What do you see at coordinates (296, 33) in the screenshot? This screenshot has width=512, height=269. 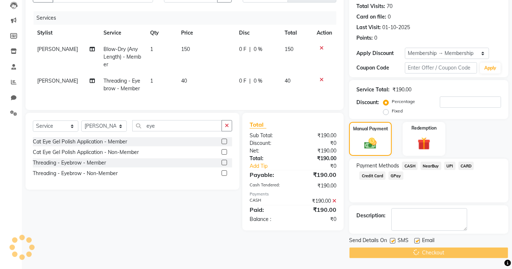 I see `th: Total` at bounding box center [296, 33].